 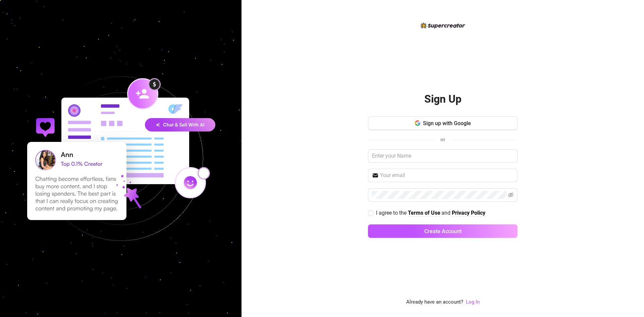 I want to click on span: I agree to the, so click(x=391, y=213).